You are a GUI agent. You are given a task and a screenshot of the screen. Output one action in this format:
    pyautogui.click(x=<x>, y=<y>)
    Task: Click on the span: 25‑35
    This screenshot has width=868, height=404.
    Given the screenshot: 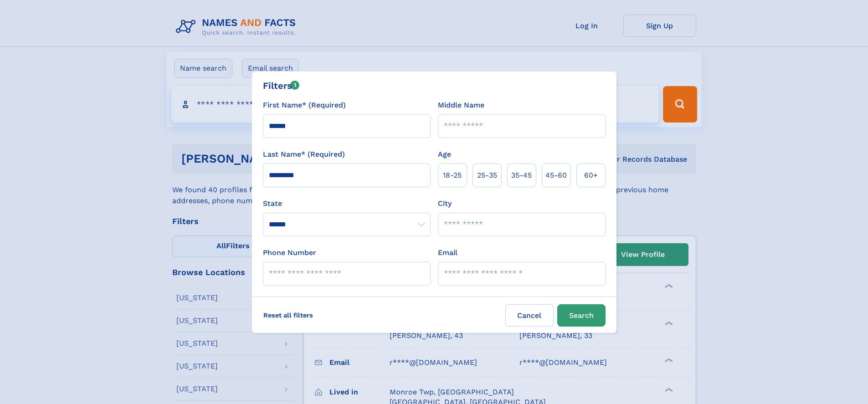 What is the action you would take?
    pyautogui.click(x=487, y=175)
    